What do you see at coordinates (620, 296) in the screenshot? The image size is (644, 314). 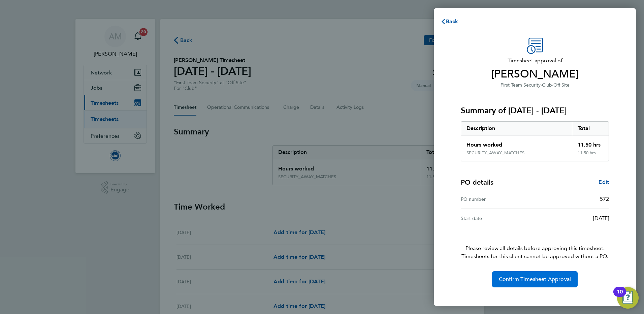 I see `div: 10` at bounding box center [620, 296].